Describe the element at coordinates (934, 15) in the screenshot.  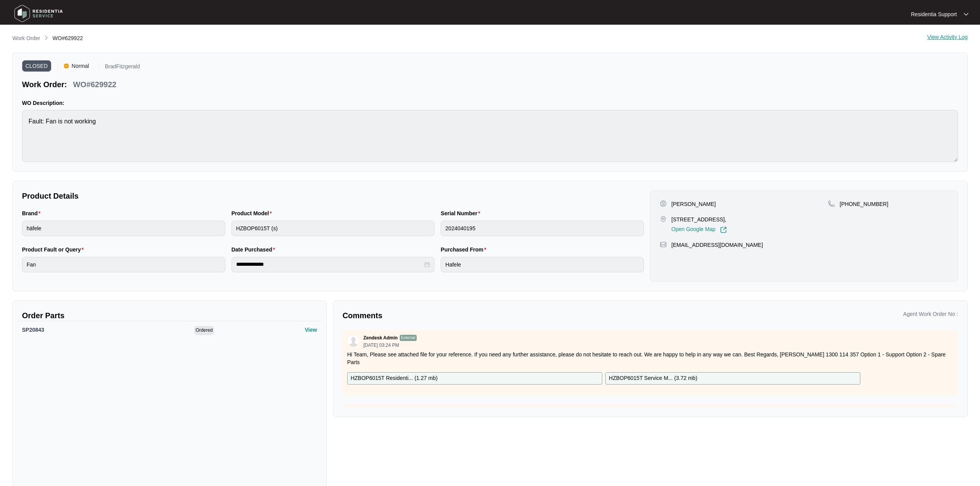
I see `p: Residentia Support` at that location.